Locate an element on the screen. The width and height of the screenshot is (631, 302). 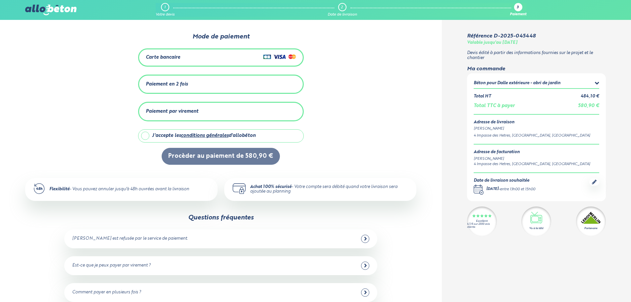
strong: Achat 100% sécurisé is located at coordinates (270, 186).